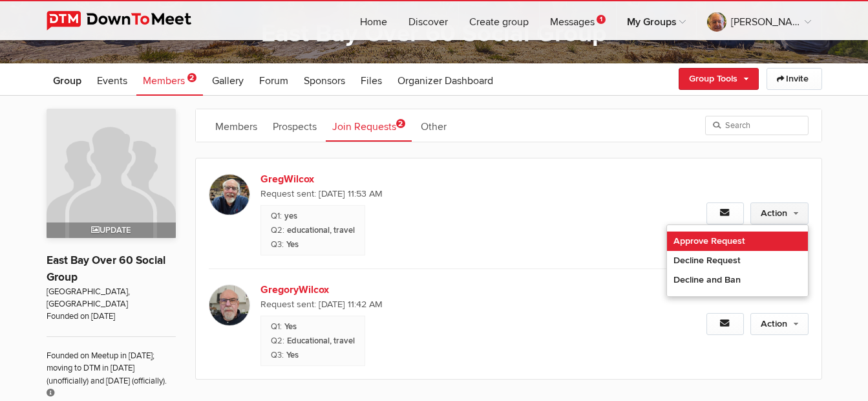  Describe the element at coordinates (110, 230) in the screenshot. I see `span: Update` at that location.